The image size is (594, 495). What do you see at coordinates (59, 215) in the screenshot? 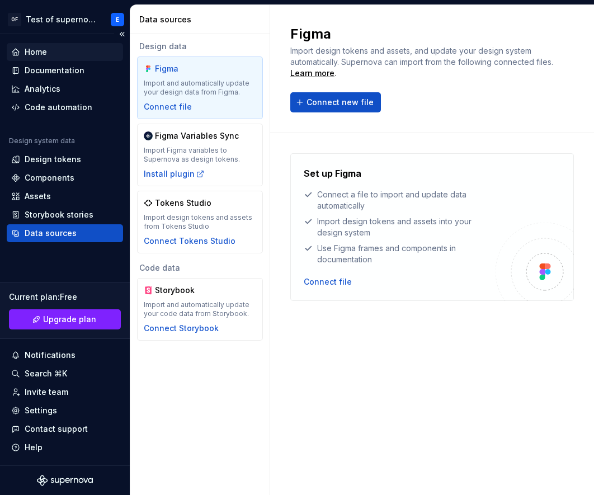
I see `div: Storybook stories` at bounding box center [59, 215].